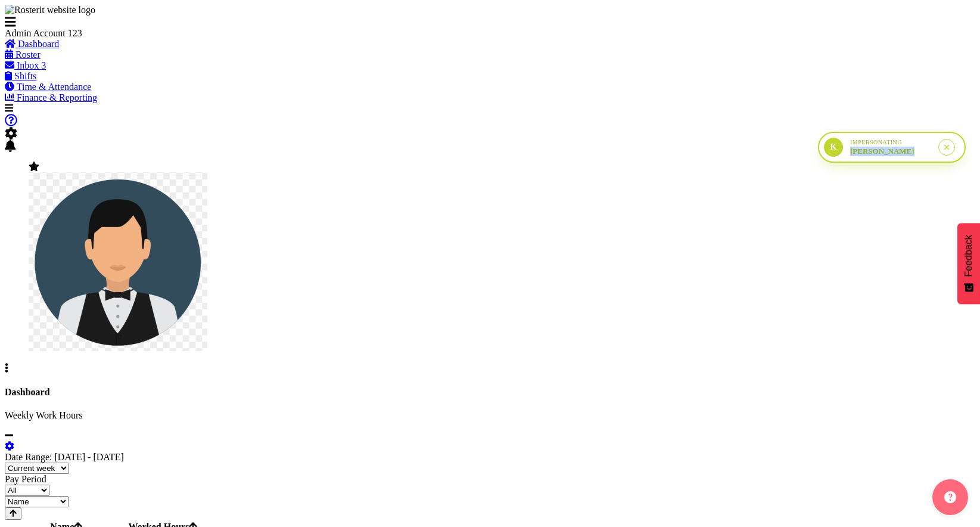 This screenshot has width=980, height=527. What do you see at coordinates (834, 147) in the screenshot?
I see `span: K` at bounding box center [834, 147].